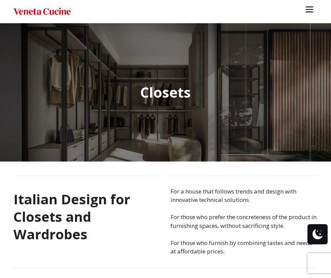  Describe the element at coordinates (244, 221) in the screenshot. I see `p: For those who prefer the concreteness of the product in furnishing spaces, without sacrificing st...` at that location.